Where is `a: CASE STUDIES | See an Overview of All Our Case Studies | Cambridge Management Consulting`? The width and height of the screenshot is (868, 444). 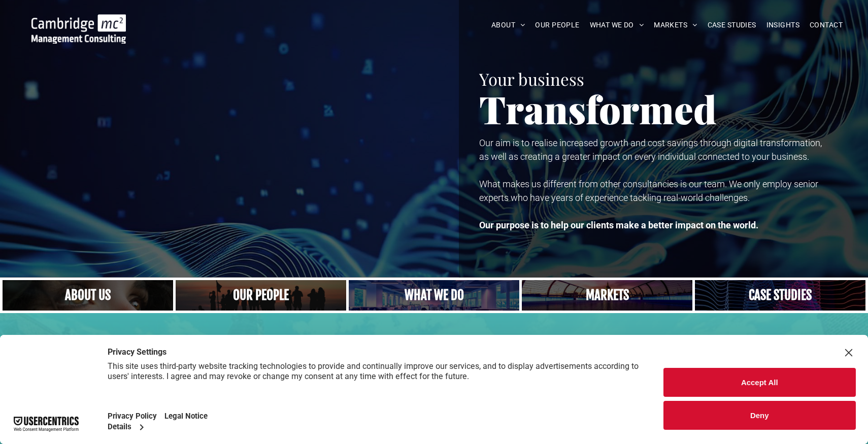
a: CASE STUDIES | See an Overview of All Our Case Studies | Cambridge Management Consulting is located at coordinates (780, 295).